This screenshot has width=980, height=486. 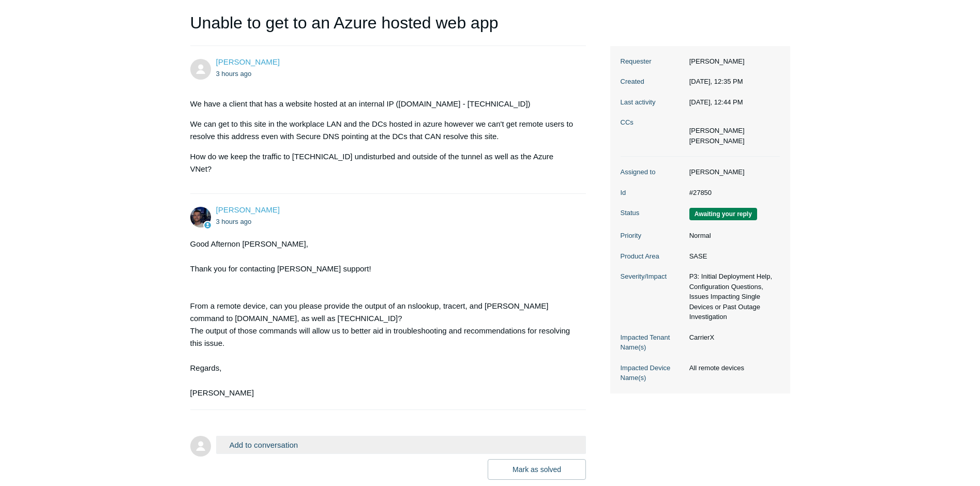 I want to click on dt: CCs, so click(x=652, y=122).